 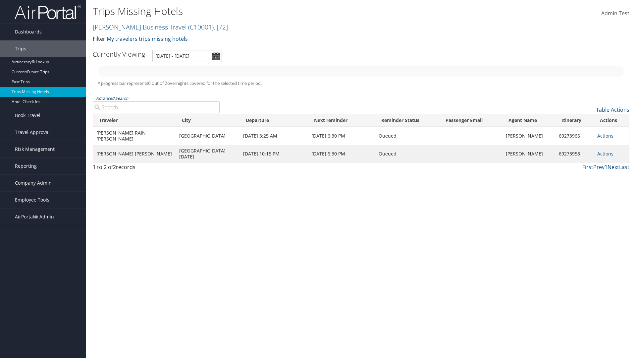 What do you see at coordinates (119, 54) in the screenshot?
I see `h3: Currently Viewing` at bounding box center [119, 54].